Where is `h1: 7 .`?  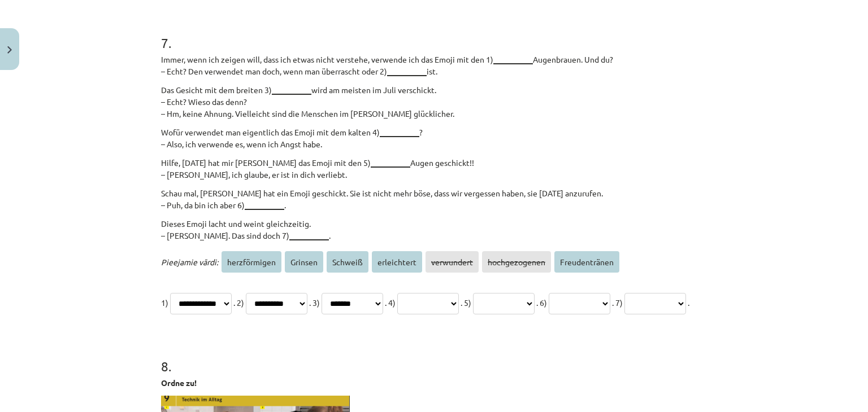
h1: 7 . is located at coordinates (434, 33).